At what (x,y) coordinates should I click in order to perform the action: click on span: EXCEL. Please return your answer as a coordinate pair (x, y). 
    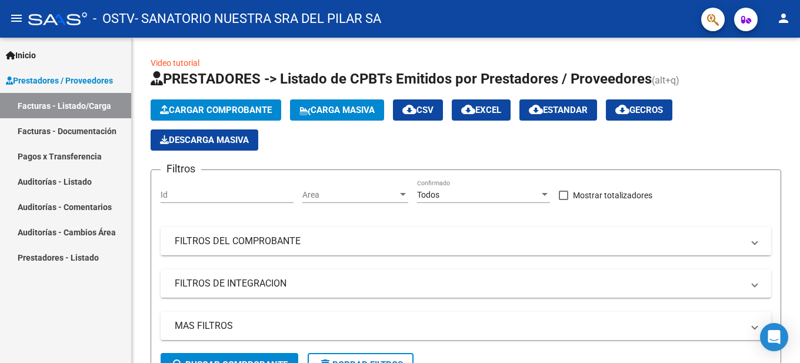
    Looking at the image, I should click on (481, 110).